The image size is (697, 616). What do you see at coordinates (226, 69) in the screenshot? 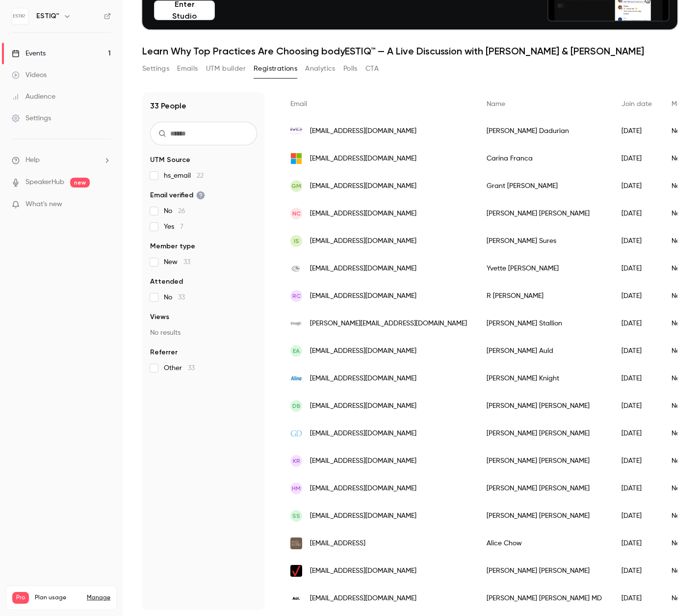
I see `button: UTM builder` at bounding box center [226, 69].